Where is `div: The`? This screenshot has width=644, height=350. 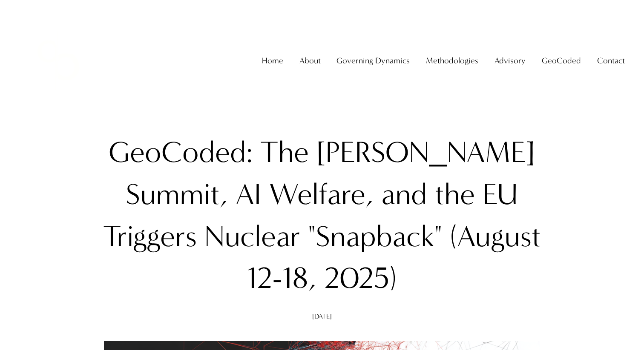
div: The is located at coordinates (284, 152).